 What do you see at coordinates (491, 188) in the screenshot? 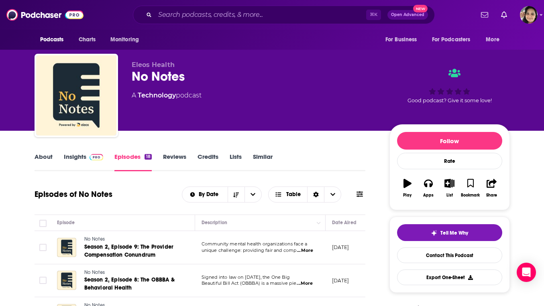
I see `button: Share` at bounding box center [491, 188].